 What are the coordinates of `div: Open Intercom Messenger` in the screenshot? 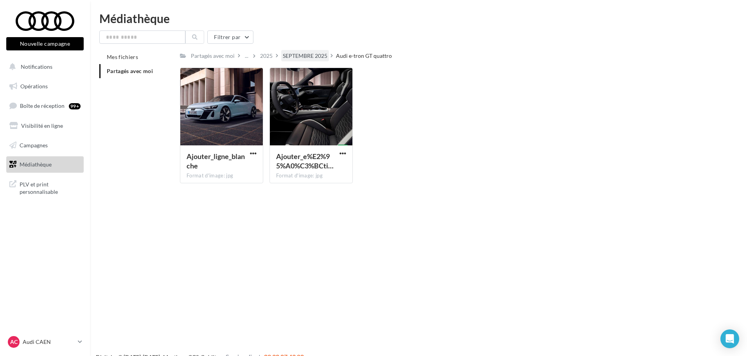 It's located at (730, 339).